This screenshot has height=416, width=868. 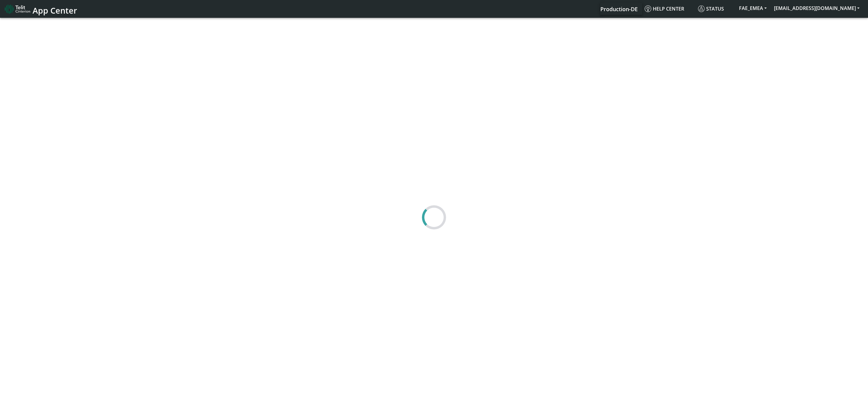 What do you see at coordinates (648, 9) in the screenshot?
I see `img: knowledge.svg` at bounding box center [648, 9].